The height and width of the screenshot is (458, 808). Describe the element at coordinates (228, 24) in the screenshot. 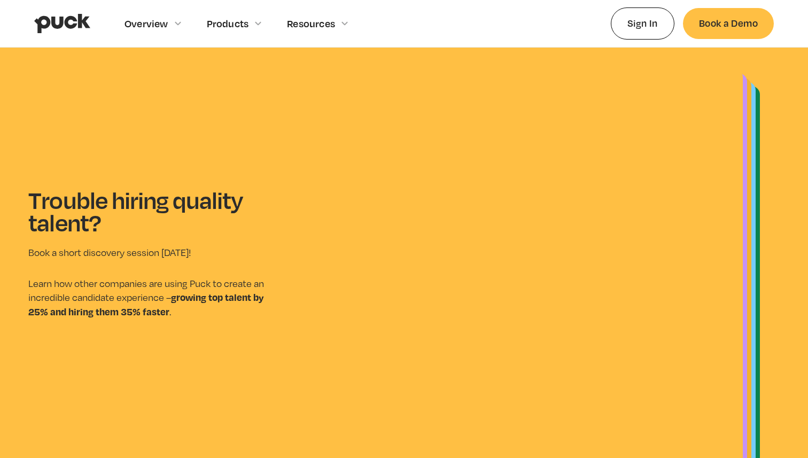

I see `div: Products` at that location.